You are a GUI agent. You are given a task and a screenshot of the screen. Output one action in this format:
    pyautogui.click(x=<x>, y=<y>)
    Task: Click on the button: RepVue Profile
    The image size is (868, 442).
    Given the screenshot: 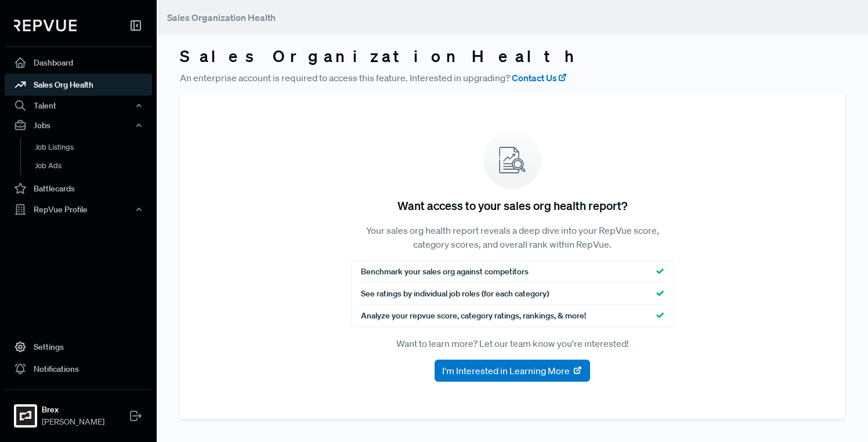 What is the action you would take?
    pyautogui.click(x=78, y=210)
    